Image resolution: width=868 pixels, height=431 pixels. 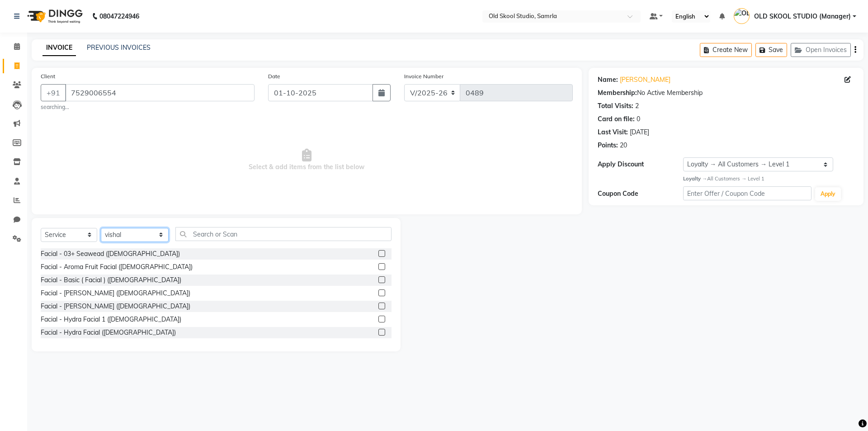 I want to click on b: 08047224946, so click(x=120, y=16).